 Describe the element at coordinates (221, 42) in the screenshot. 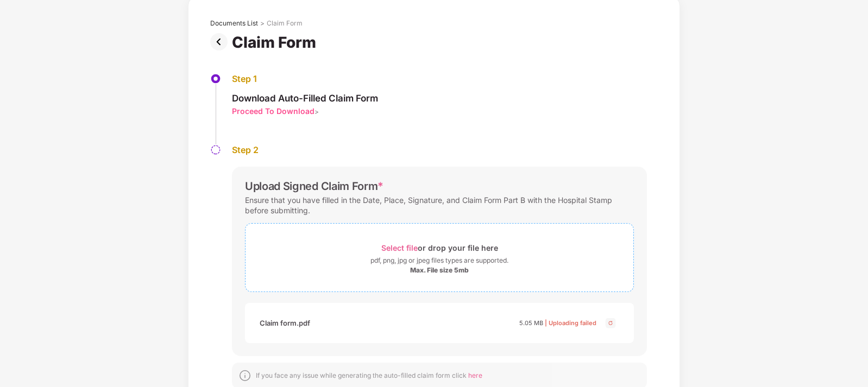

I see `img: svg+xml;base64,PHN2ZyBpZD0iUHJldi0zMngzMiIgeG1sbnM9Imh0dHA6Ly93d3cudzMub3JnLzIwMDAvc3ZnIiB3aWR0aD...` at that location.